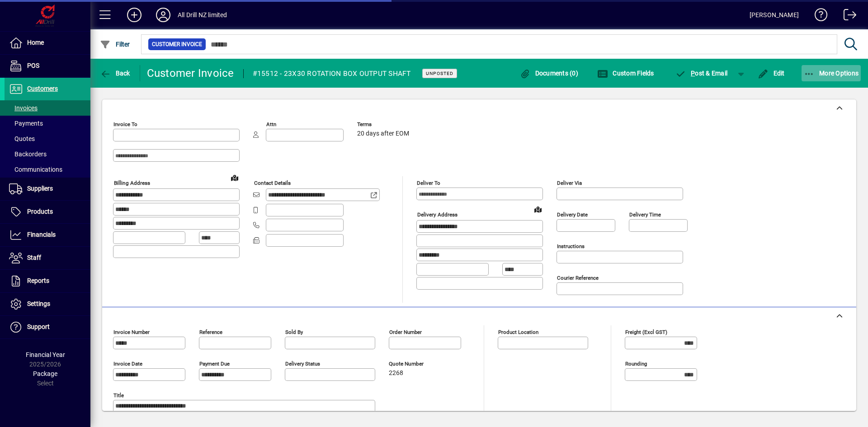 Image resolution: width=868 pixels, height=427 pixels. I want to click on mat-label: Instructions, so click(570, 246).